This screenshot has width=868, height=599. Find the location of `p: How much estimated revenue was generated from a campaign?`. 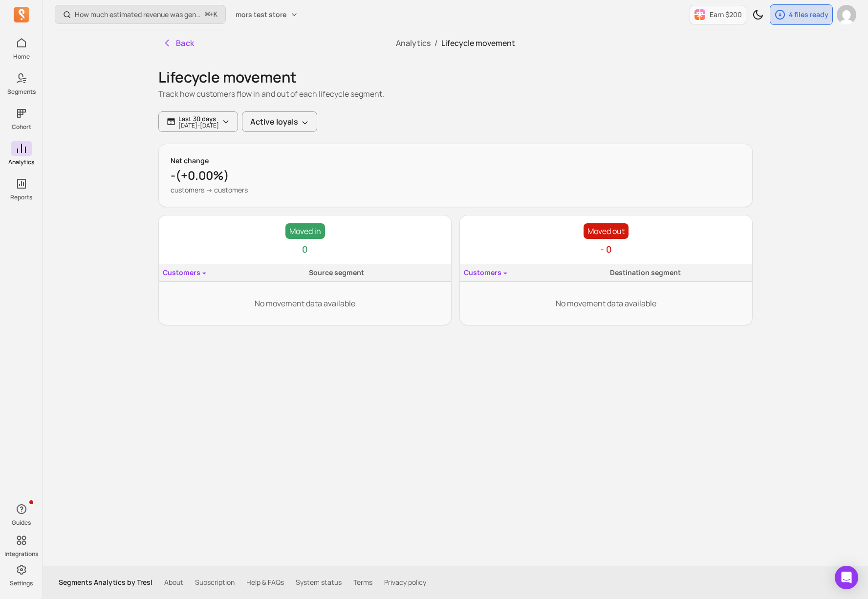

p: How much estimated revenue was generated from a campaign? is located at coordinates (138, 14).